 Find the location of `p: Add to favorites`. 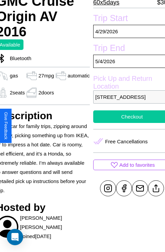

p: Add to favorites is located at coordinates (137, 165).